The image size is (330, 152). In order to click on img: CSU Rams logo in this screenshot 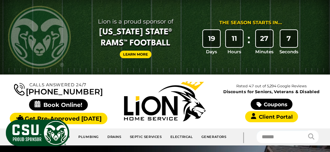, I will do `click(39, 37)`.